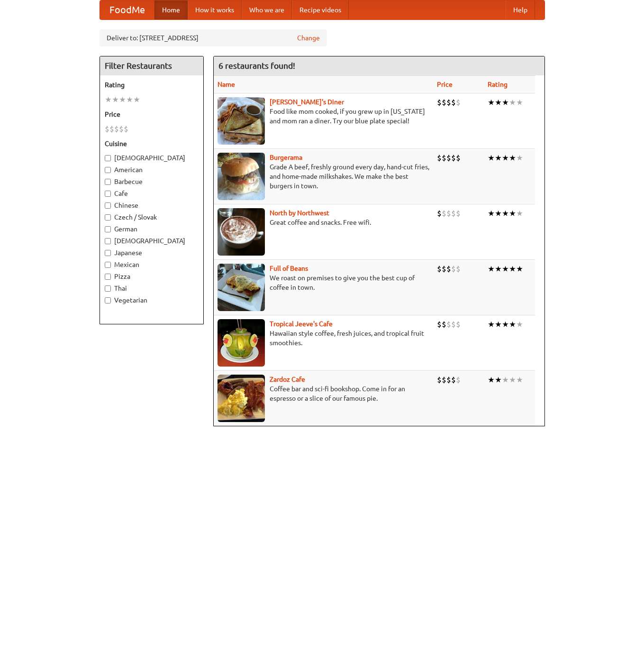  I want to click on label: Chinese, so click(152, 205).